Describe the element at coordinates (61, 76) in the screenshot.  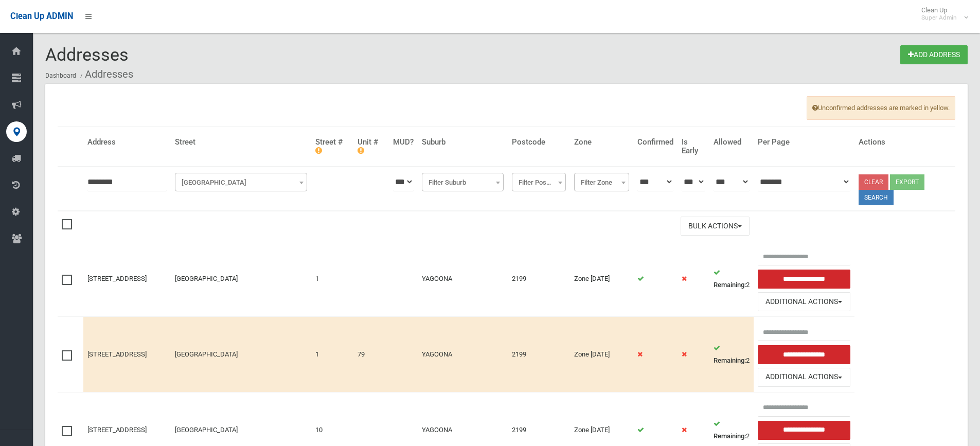
I see `a: Dashboard` at that location.